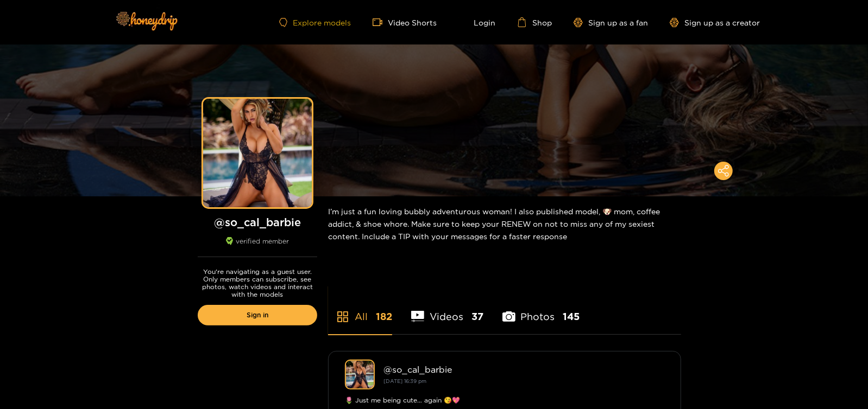 The image size is (868, 409). I want to click on a: Sign up as a fan, so click(610, 22).